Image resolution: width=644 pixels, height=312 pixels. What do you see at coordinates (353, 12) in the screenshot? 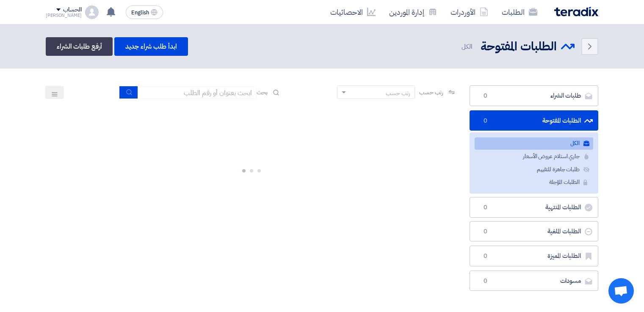
I see `a: الاحصائيات` at bounding box center [353, 12].